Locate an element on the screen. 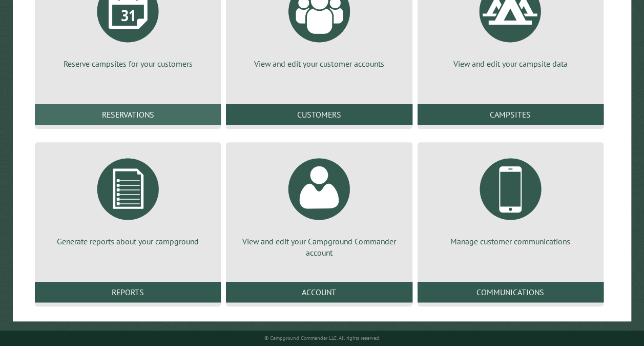 The height and width of the screenshot is (346, 644). p: Generate reports about your campground is located at coordinates (128, 241).